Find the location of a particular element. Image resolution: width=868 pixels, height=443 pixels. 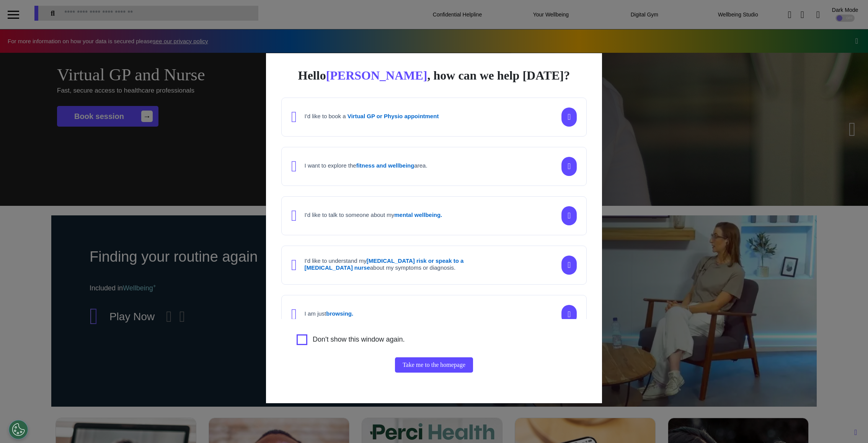

strong: fitness and wellbeing is located at coordinates (386, 165).